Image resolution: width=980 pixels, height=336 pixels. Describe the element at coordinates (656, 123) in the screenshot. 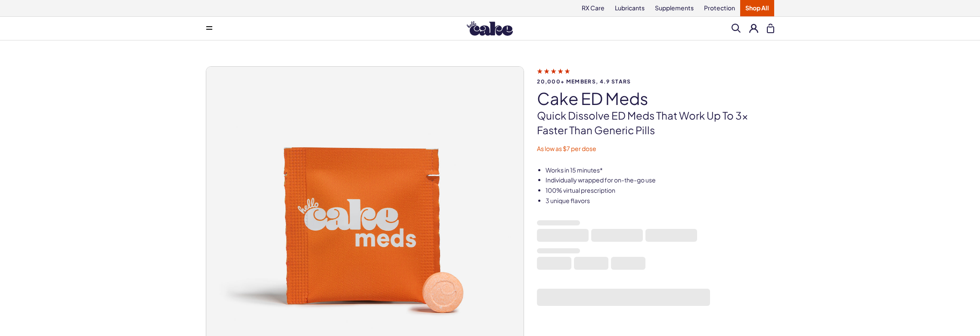

I see `p: Quick dissolve ED Meds that work up to 3x faster than generic pills` at that location.